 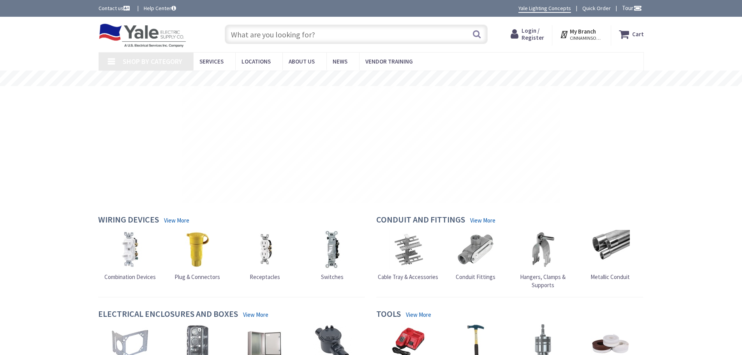 What do you see at coordinates (543, 249) in the screenshot?
I see `img: Hangers, Clamps & Supports` at bounding box center [543, 249].